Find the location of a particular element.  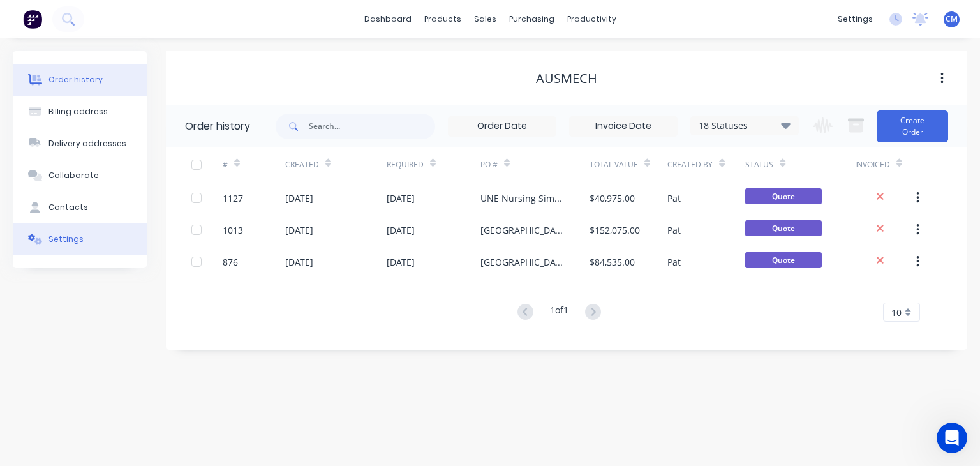

button: Billing address is located at coordinates (80, 112).